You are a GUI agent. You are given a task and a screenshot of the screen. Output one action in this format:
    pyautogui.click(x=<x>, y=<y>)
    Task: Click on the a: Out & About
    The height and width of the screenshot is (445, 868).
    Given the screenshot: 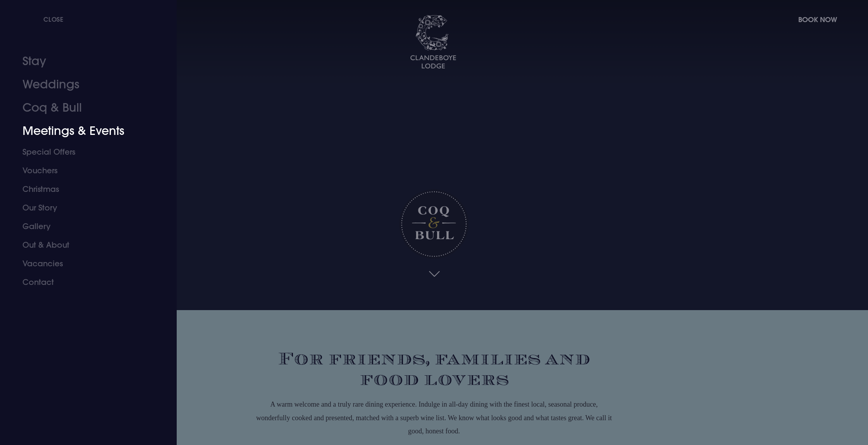 What is the action you would take?
    pyautogui.click(x=84, y=245)
    